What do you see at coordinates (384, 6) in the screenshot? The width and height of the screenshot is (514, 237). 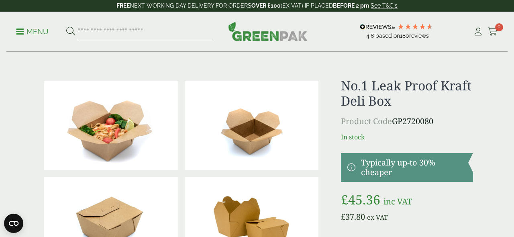 I see `a: See T&C's` at bounding box center [384, 6].